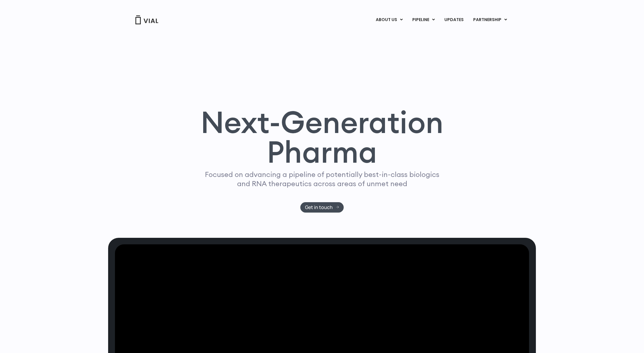 The height and width of the screenshot is (353, 644). Describe the element at coordinates (454, 20) in the screenshot. I see `a: UPDATES` at that location.